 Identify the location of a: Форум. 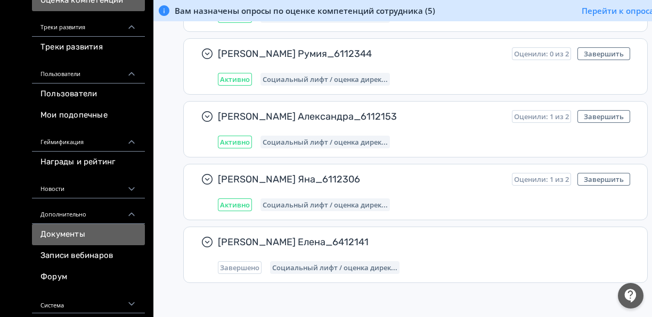
(88, 278).